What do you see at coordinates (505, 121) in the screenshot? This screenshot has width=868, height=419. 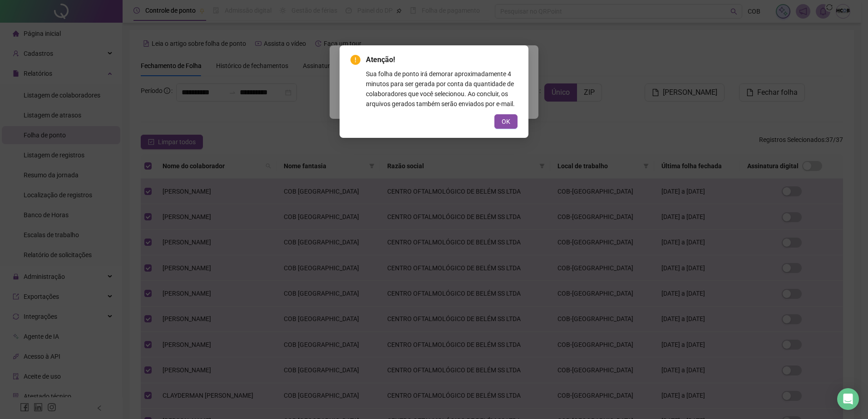 I see `button: OK` at bounding box center [505, 121].